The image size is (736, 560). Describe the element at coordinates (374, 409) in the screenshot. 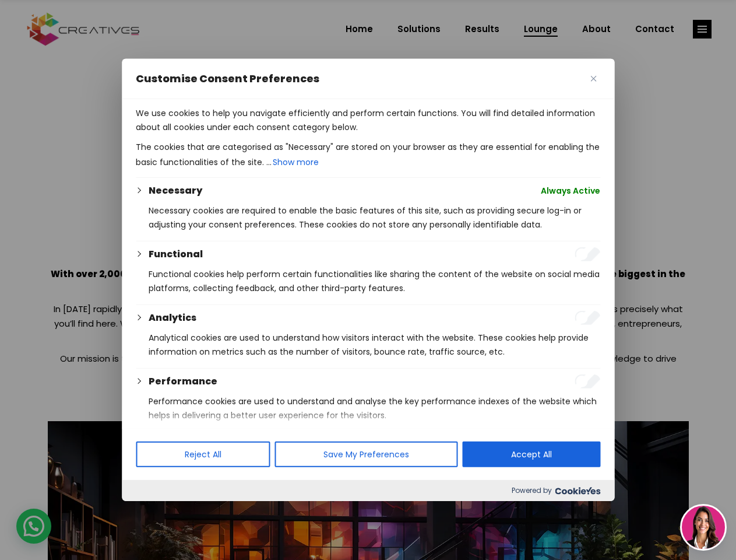

I see `p: Performance cookies are used to understand and analyse the key performance indexes of the website...` at that location.